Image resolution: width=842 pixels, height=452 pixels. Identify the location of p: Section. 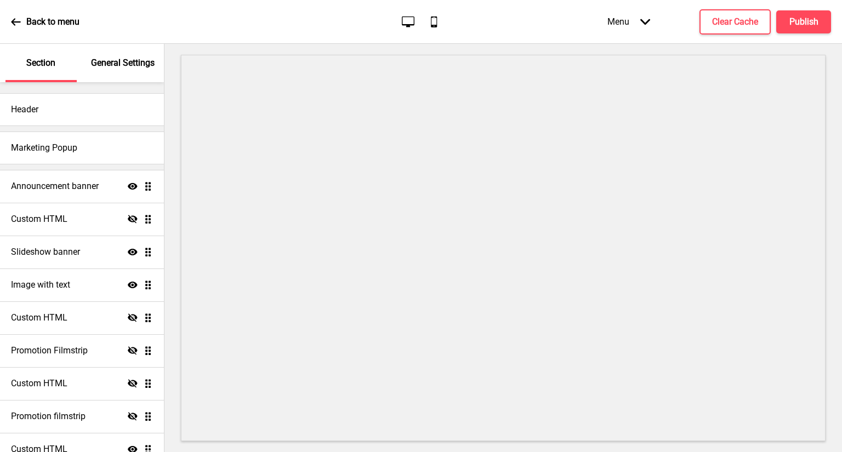
(41, 63).